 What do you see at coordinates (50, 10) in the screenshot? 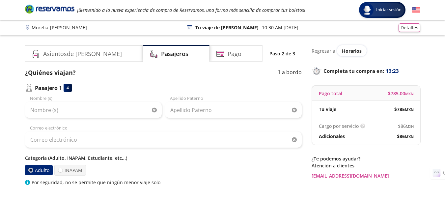
I see `a: Brand Logo` at bounding box center [50, 10].